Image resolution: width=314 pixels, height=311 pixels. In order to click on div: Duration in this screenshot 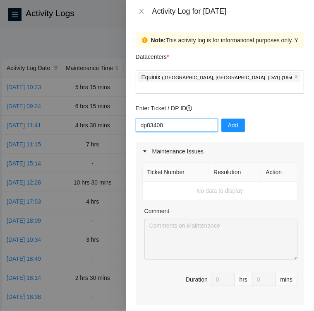, I will do `click(197, 279)`.